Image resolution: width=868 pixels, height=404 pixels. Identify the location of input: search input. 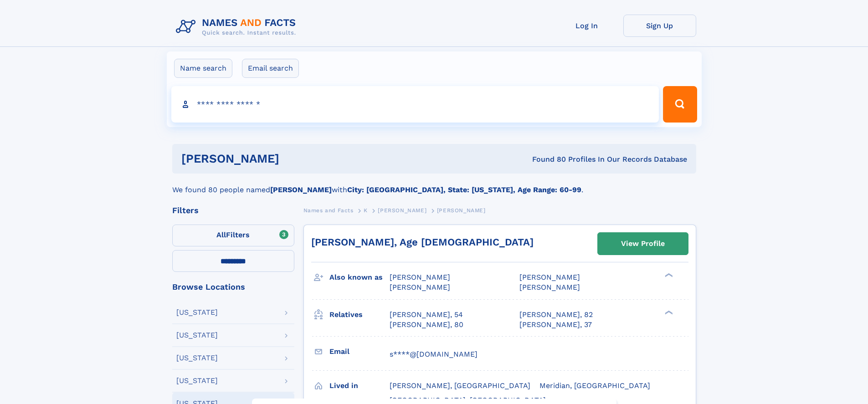
(415, 104).